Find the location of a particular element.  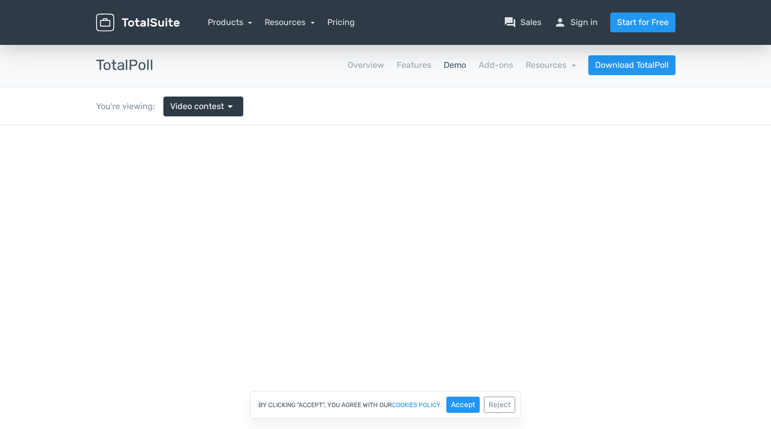

a: Download TotalPoll is located at coordinates (632, 65).